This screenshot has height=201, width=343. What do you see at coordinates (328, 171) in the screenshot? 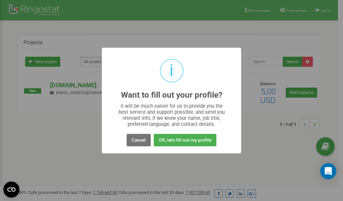
I see `div: Open Intercom Messenger` at bounding box center [328, 171].